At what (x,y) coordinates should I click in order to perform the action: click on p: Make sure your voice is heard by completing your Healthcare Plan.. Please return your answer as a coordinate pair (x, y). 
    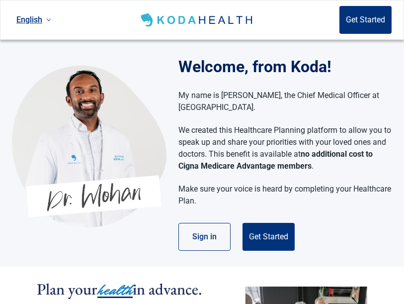
    Looking at the image, I should click on (286, 195).